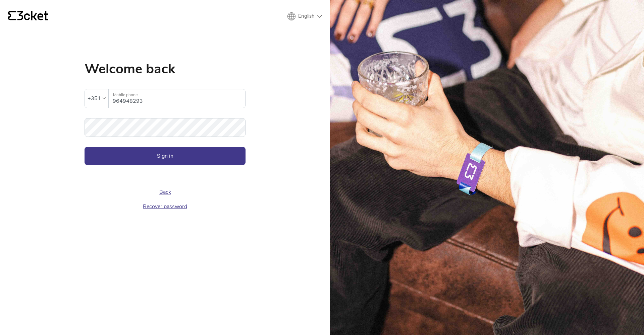  Describe the element at coordinates (177, 95) in the screenshot. I see `label: Mobile phone` at that location.